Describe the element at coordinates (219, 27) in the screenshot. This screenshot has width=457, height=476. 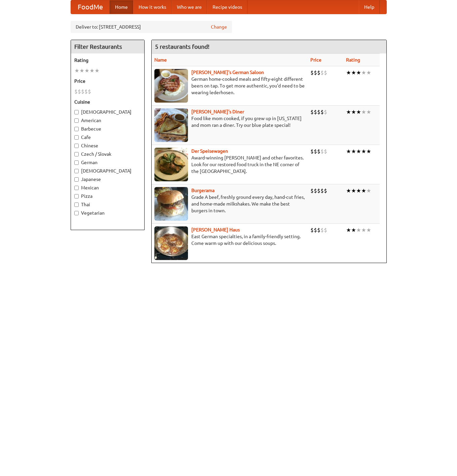
I see `a: Change` at that location.